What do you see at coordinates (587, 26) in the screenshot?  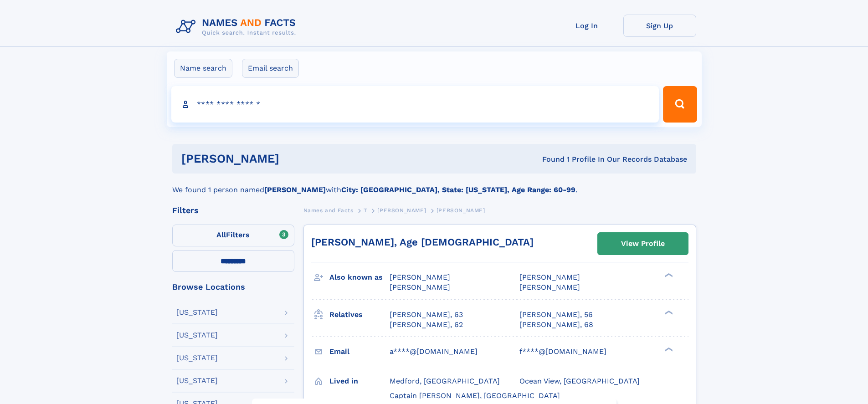 I see `a: Log In` at bounding box center [587, 26].